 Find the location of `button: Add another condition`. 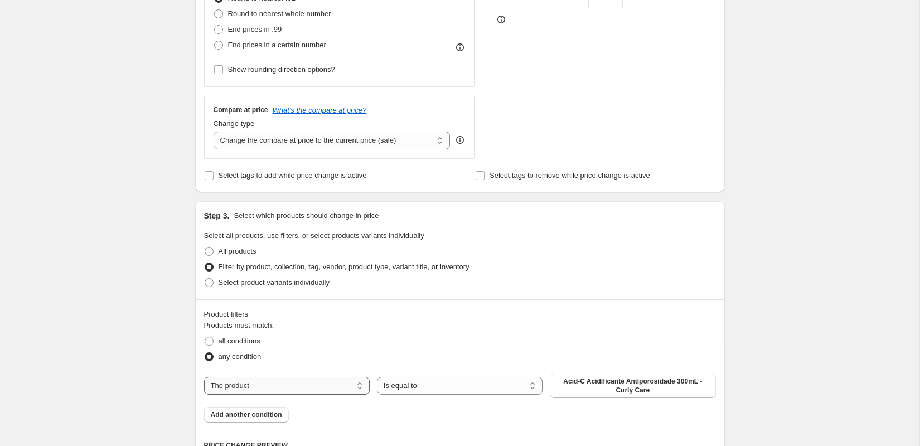

button: Add another condition is located at coordinates (247, 415).